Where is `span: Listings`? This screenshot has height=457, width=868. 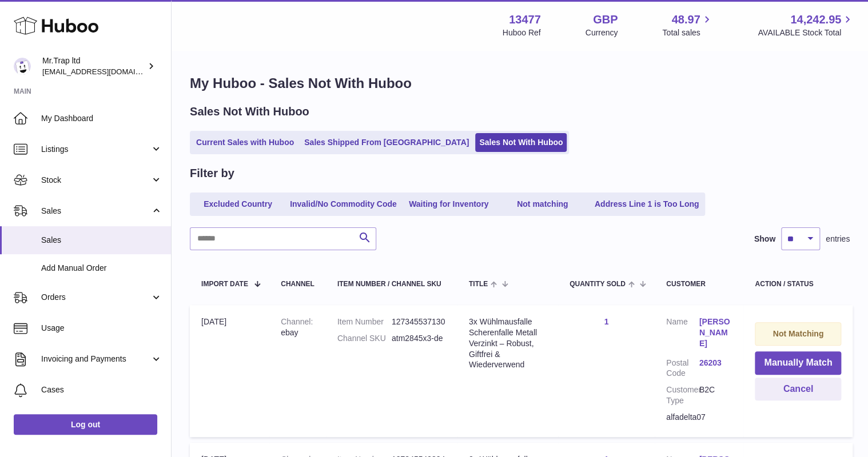 span: Listings is located at coordinates (95, 149).